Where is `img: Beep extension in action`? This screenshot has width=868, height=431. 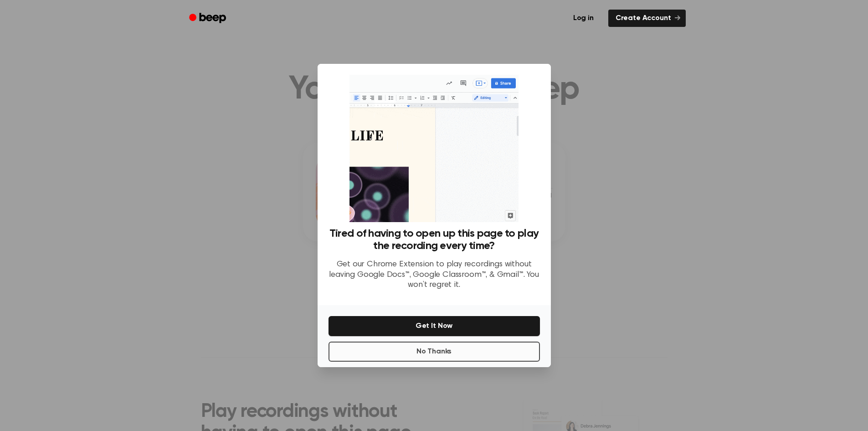 img: Beep extension in action is located at coordinates (433, 148).